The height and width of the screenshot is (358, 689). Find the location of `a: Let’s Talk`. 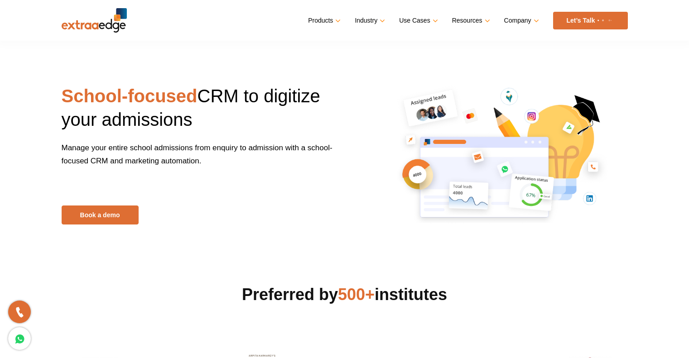

a: Let’s Talk is located at coordinates (590, 20).